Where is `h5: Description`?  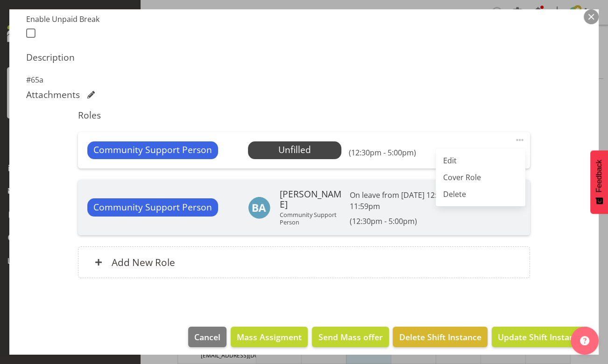
h5: Description is located at coordinates (304, 58).